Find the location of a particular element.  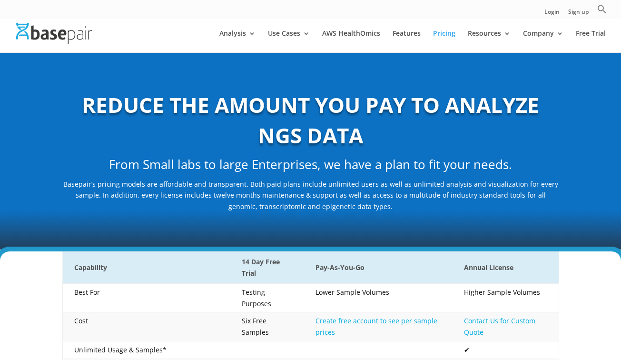

h2: From Small labs to large Enterprises, we have a plan to fit your needs. is located at coordinates (311, 167).